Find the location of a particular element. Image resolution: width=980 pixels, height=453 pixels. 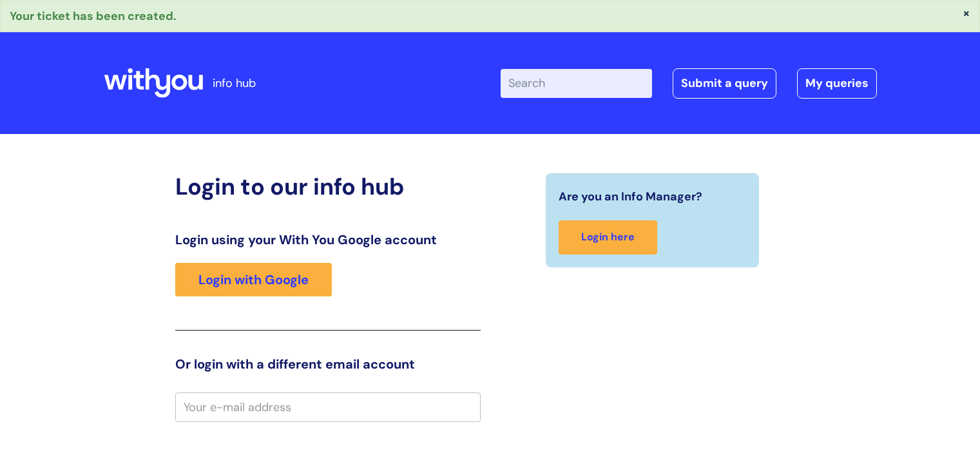

input: Your e-mail address is located at coordinates (328, 408).